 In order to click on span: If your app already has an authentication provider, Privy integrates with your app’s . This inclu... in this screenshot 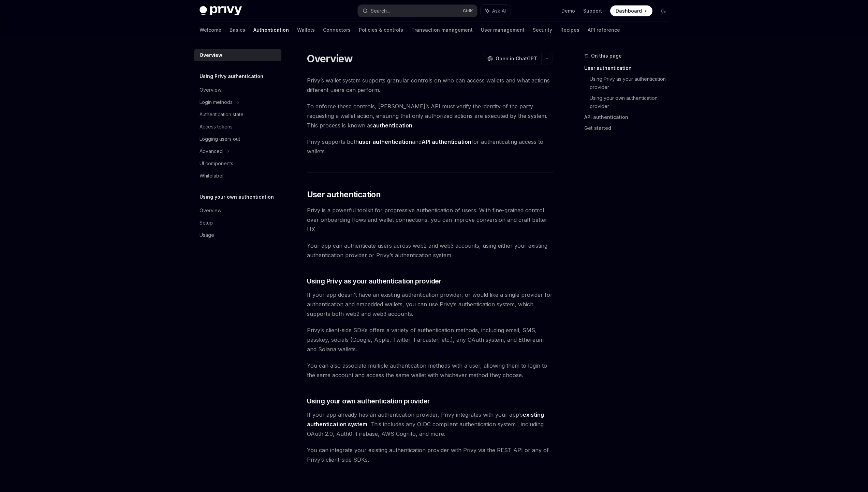, I will do `click(430, 424)`.